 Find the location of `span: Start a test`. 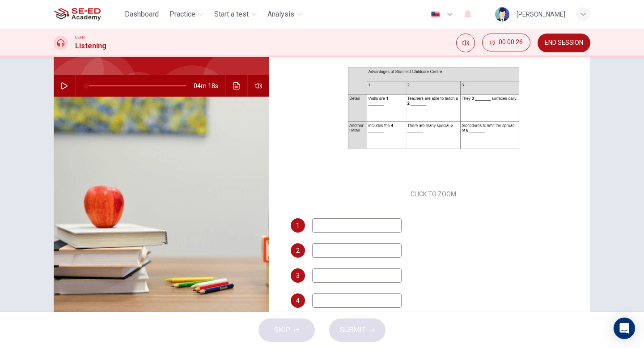

span: Start a test is located at coordinates (231, 14).